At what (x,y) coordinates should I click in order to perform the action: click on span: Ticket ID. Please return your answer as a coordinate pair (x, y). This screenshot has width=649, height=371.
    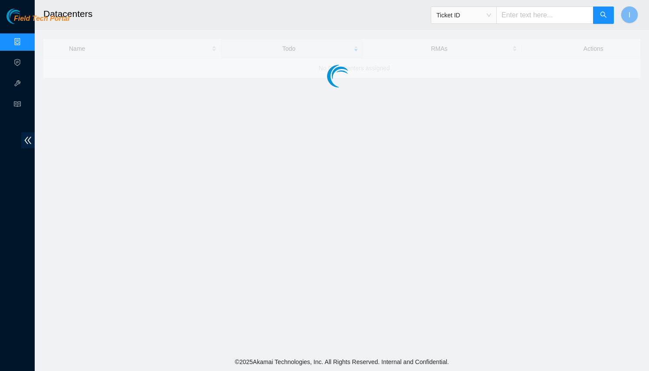
    Looking at the image, I should click on (464, 15).